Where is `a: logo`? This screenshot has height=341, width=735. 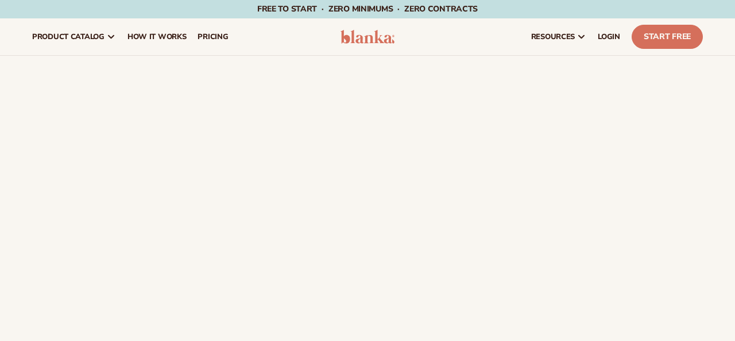
a: logo is located at coordinates (368, 37).